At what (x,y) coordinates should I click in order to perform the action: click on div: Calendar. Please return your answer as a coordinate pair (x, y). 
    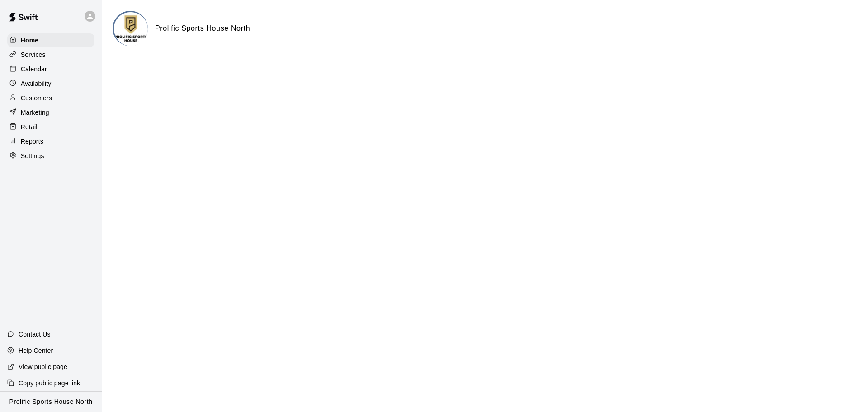
    Looking at the image, I should click on (51, 69).